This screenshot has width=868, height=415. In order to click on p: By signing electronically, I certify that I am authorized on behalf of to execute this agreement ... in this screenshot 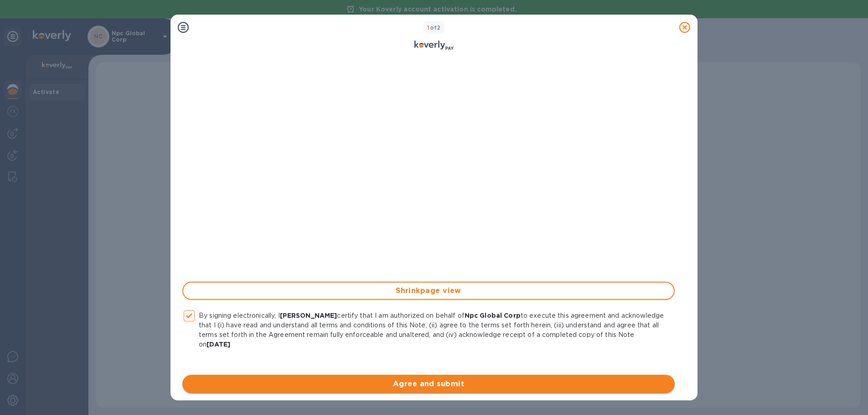, I will do `click(433, 330)`.